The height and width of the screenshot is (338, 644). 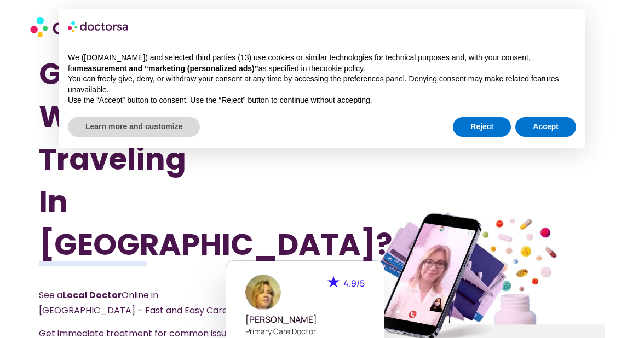 I want to click on p: Primary care doctor, so click(x=305, y=331).